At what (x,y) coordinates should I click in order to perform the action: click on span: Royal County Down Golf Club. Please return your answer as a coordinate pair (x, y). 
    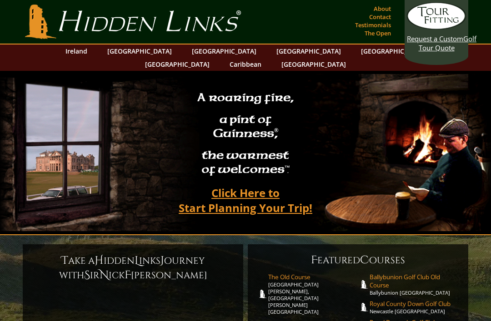
    Looking at the image, I should click on (415, 304).